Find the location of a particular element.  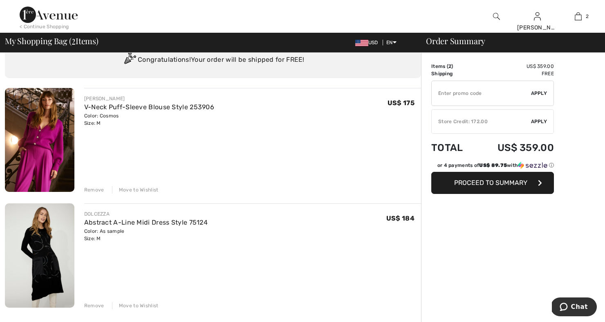

div: Order Summary is located at coordinates (508, 41).